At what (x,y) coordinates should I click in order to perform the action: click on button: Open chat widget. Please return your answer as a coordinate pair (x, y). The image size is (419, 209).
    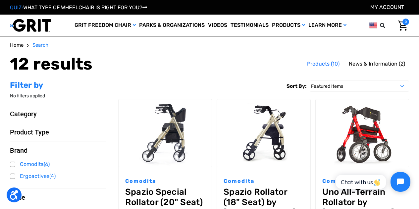
    Looking at the image, I should click on (72, 16).